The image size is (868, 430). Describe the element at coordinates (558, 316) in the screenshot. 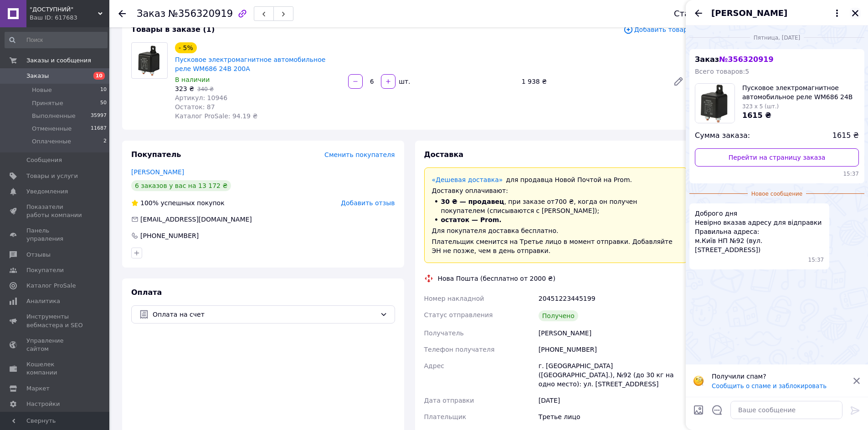

I see `div: Получено` at that location.